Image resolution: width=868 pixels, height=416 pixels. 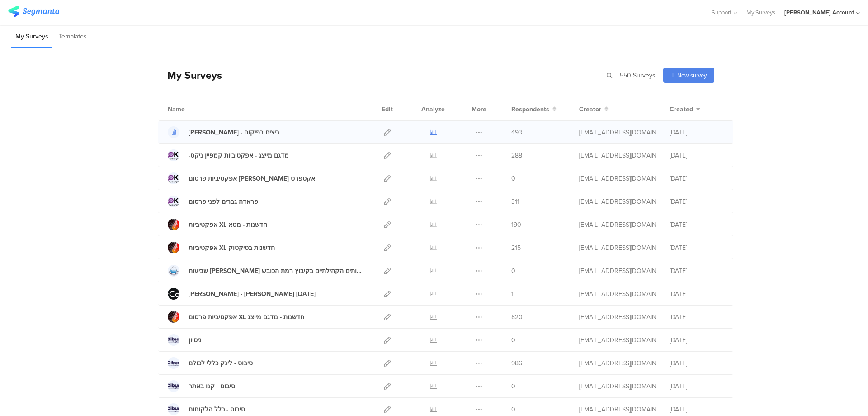 I want to click on div: אפקטיביות פרסום XL חדשנות - מדגם מייצג, so click(x=246, y=317).